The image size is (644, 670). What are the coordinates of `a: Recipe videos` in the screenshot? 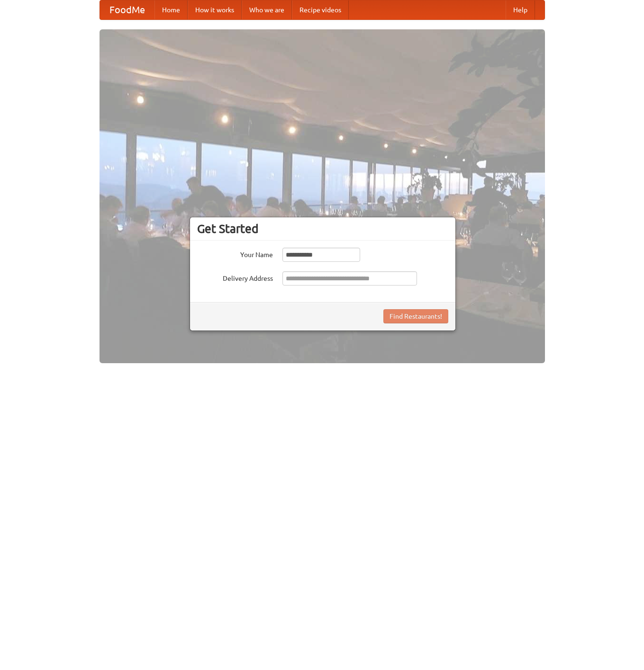 It's located at (320, 10).